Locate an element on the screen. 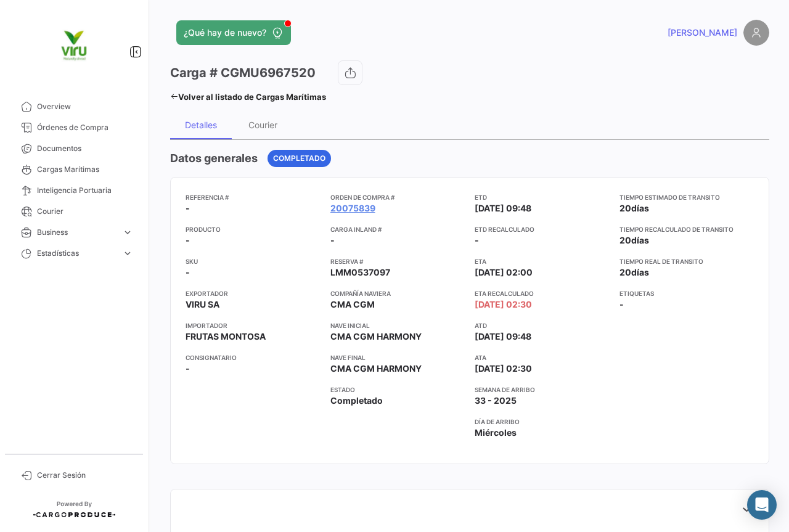  h3: Carga # CGMU6967520 is located at coordinates (243, 73).